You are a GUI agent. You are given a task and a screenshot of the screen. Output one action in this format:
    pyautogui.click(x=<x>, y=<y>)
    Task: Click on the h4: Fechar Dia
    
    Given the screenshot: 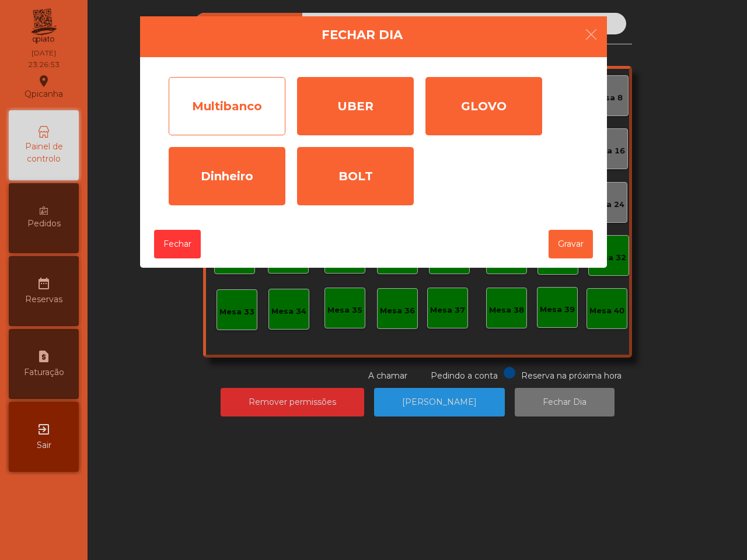 What is the action you would take?
    pyautogui.click(x=362, y=35)
    